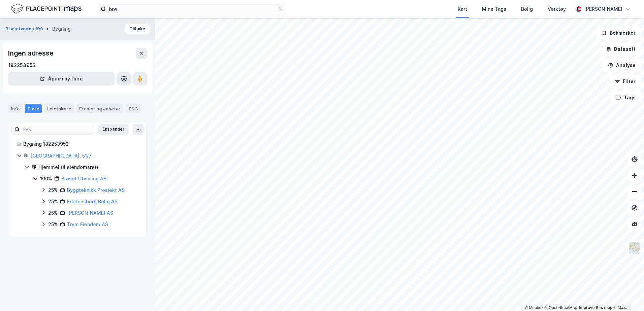 The image size is (644, 311). What do you see at coordinates (625, 98) in the screenshot?
I see `button: Tags` at bounding box center [625, 98].